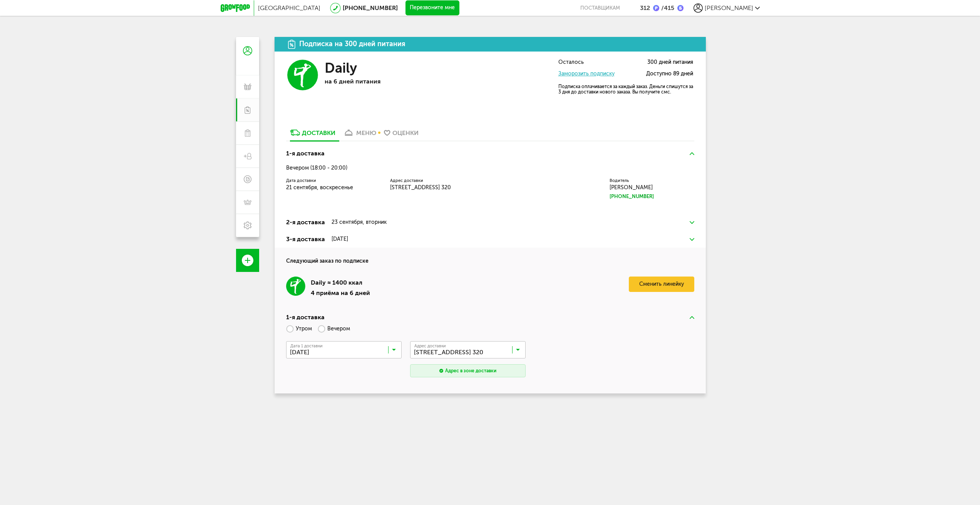 The image size is (980, 505). I want to click on span: Доступно 89 дней, so click(670, 74).